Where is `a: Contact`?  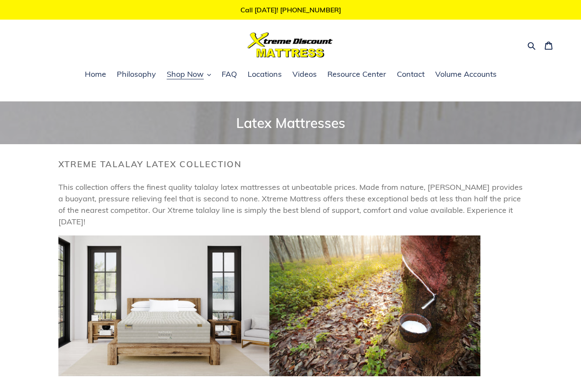
a: Contact is located at coordinates (410, 75).